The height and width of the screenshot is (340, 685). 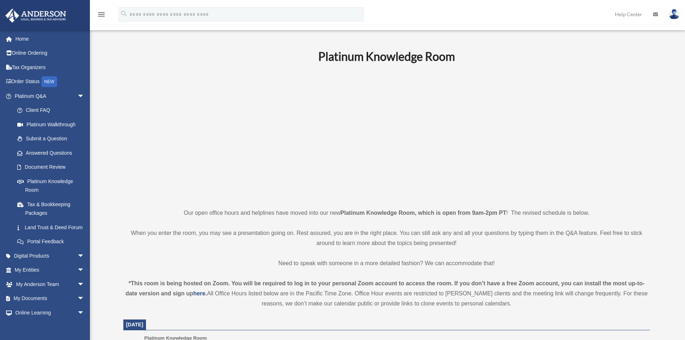 What do you see at coordinates (199, 293) in the screenshot?
I see `strong: here` at bounding box center [199, 293].